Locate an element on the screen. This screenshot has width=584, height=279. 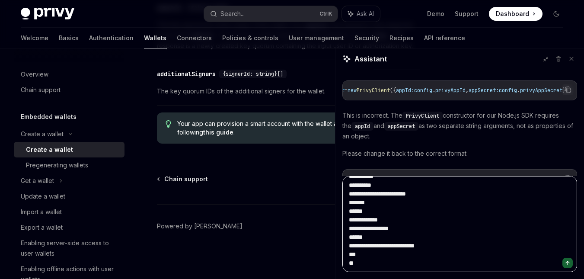
div: Get a wallet is located at coordinates (37, 181).